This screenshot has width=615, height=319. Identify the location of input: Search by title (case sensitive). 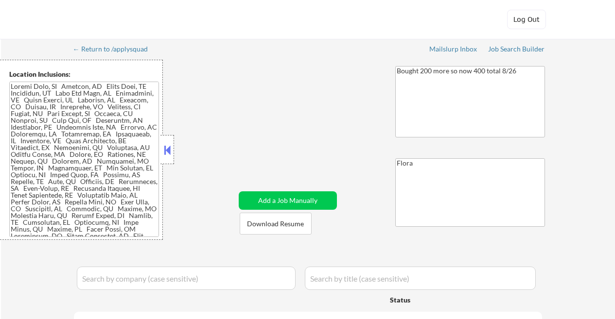
(420, 278).